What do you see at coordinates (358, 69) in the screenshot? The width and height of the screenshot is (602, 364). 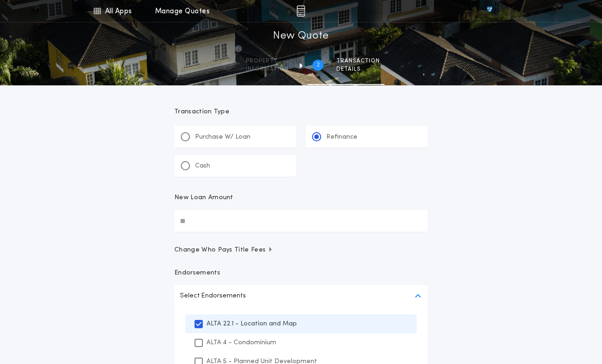 I see `span: details` at bounding box center [358, 69].